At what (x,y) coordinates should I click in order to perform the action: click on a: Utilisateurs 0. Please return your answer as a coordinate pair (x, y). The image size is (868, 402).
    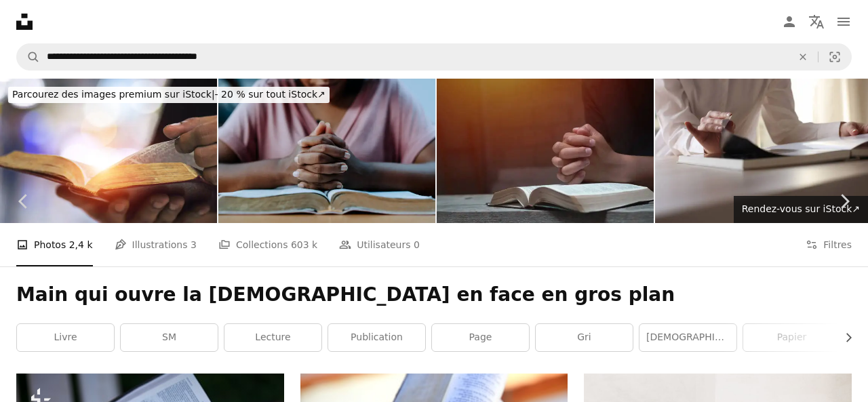
    Looking at the image, I should click on (379, 245).